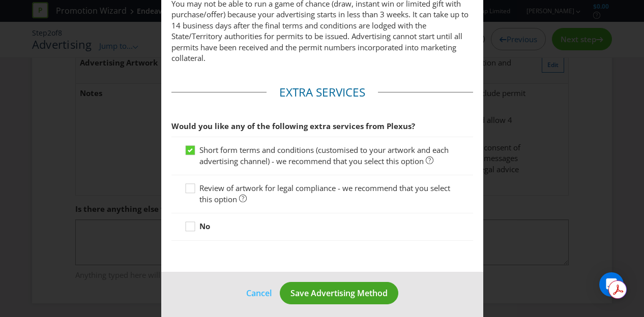 The image size is (644, 317). Describe the element at coordinates (339, 293) in the screenshot. I see `span: Save Advertising Method` at that location.